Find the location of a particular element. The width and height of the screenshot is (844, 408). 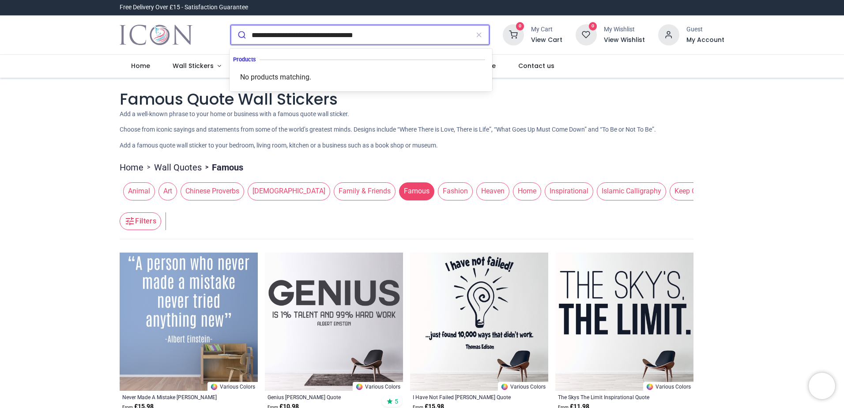

img: Genius Albert Einstein Quote Wall Sticker is located at coordinates (334, 321).